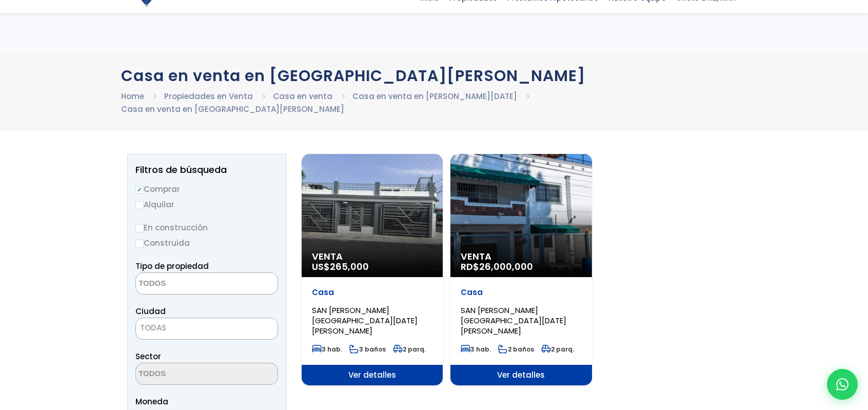 This screenshot has width=868, height=410. Describe the element at coordinates (140, 205) in the screenshot. I see `input: Alquilar` at that location.